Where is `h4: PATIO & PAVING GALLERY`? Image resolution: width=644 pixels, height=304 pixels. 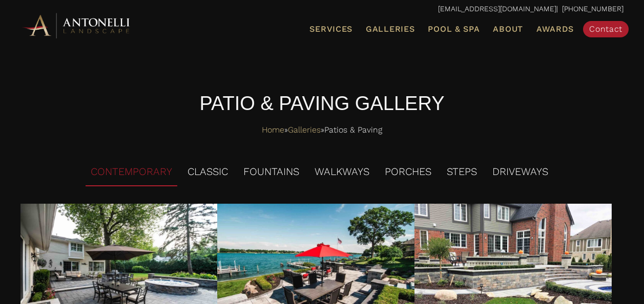
h4: PATIO & PAVING GALLERY is located at coordinates (322, 103).